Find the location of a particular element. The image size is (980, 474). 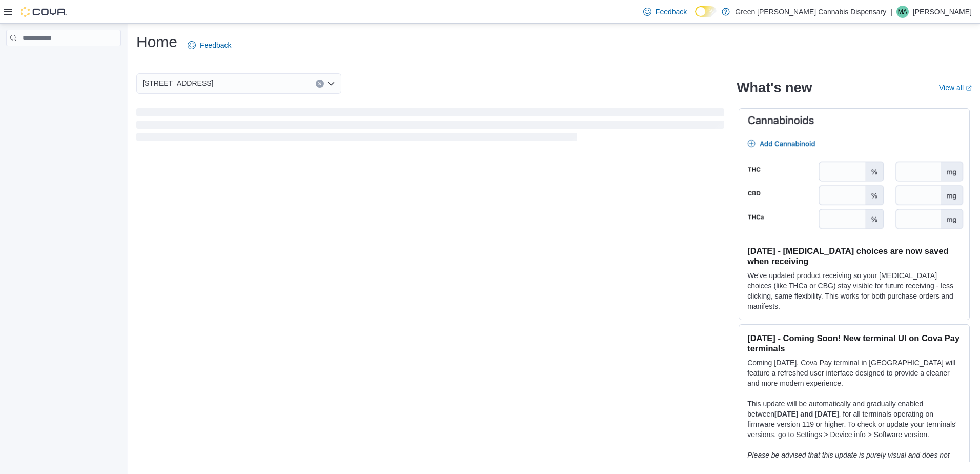

input: Dark Mode is located at coordinates (706, 11).